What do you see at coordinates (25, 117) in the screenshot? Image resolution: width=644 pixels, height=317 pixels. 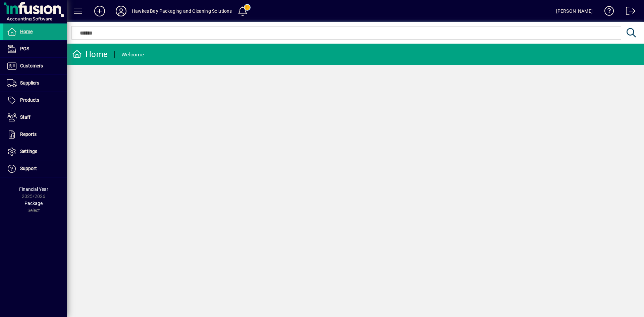 I see `span: Staff` at bounding box center [25, 117].